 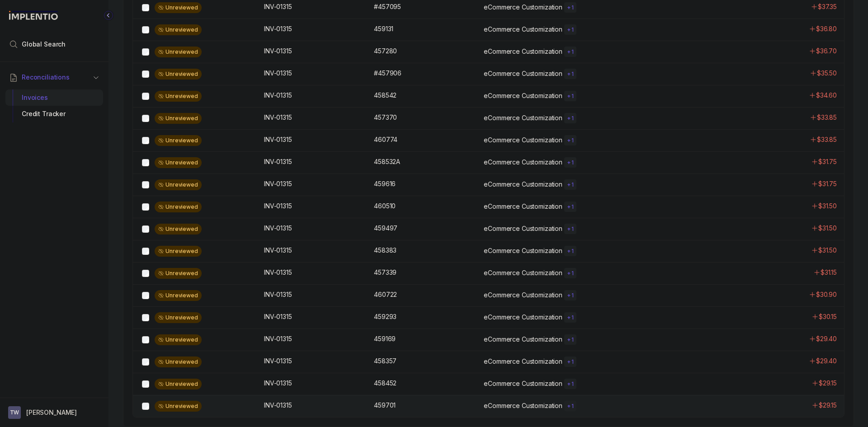 What do you see at coordinates (388, 73) in the screenshot?
I see `p: #457906` at bounding box center [388, 73].